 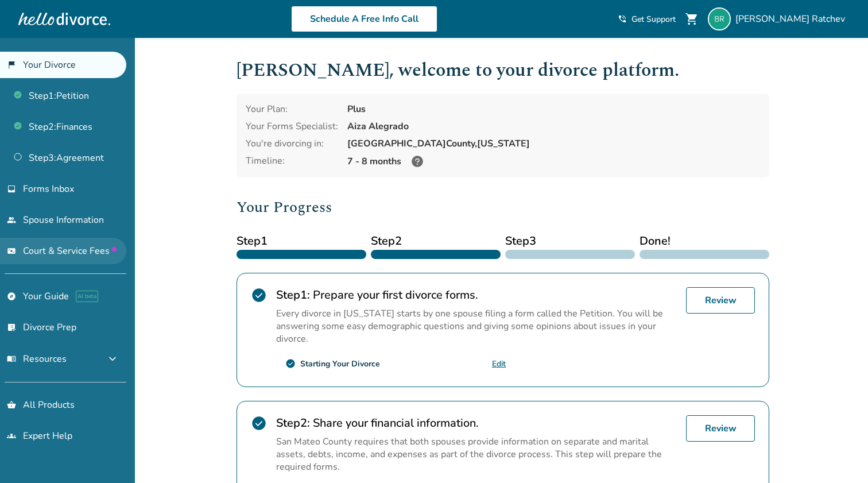 What do you see at coordinates (11, 359) in the screenshot?
I see `span: menu_book` at bounding box center [11, 359].